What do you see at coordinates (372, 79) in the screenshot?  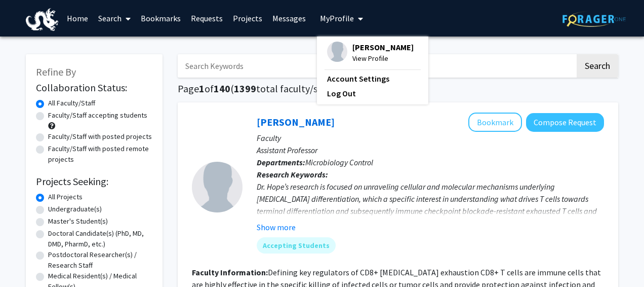 I see `a: Account Settings` at bounding box center [372, 79].